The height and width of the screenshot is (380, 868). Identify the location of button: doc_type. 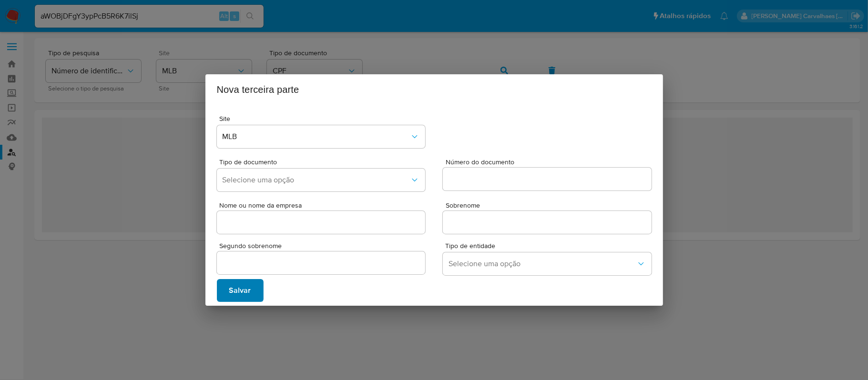
(321, 180).